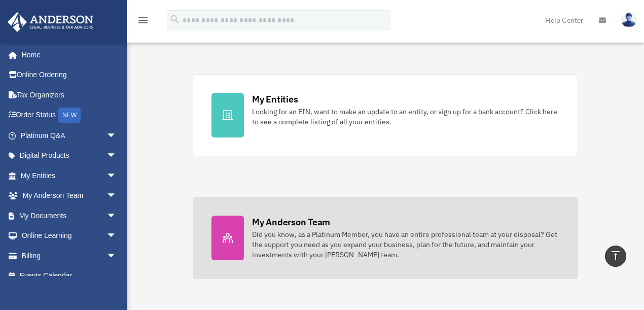 Image resolution: width=644 pixels, height=310 pixels. I want to click on a: Home, so click(67, 55).